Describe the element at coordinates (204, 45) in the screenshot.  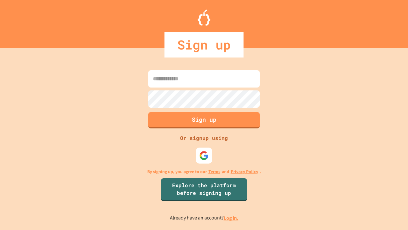
I see `div: Sign up` at that location.